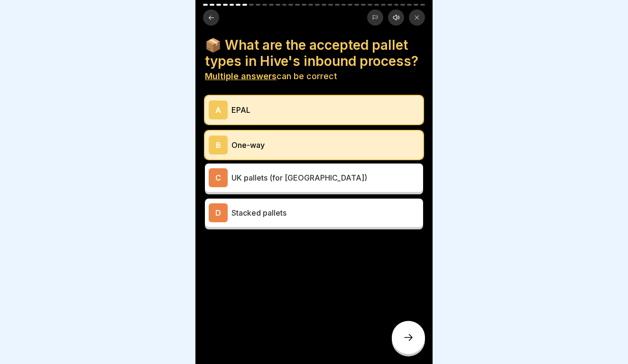 Image resolution: width=628 pixels, height=364 pixels. Describe the element at coordinates (241, 76) in the screenshot. I see `b: Multiple answers` at that location.